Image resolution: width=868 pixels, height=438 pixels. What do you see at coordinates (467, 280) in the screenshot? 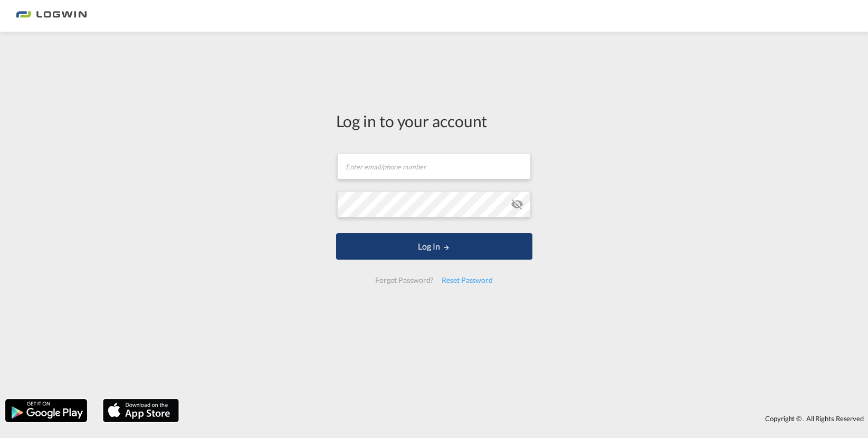
I see `div: Reset Password` at bounding box center [467, 280].